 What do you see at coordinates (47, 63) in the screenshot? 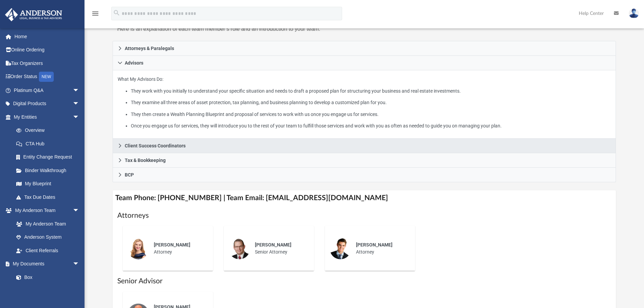
I see `a: Tax Organizers` at bounding box center [47, 63].